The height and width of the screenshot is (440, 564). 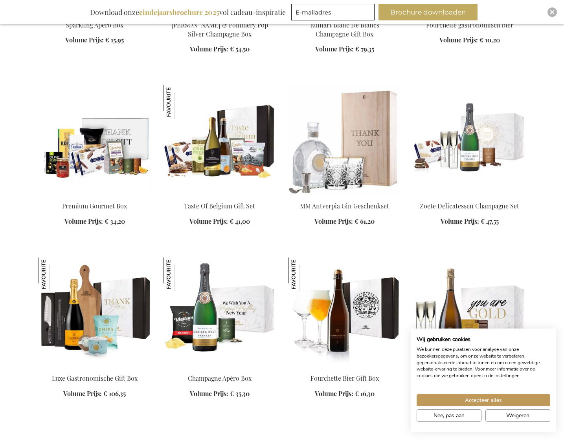 I want to click on span: € 47,55, so click(x=490, y=221).